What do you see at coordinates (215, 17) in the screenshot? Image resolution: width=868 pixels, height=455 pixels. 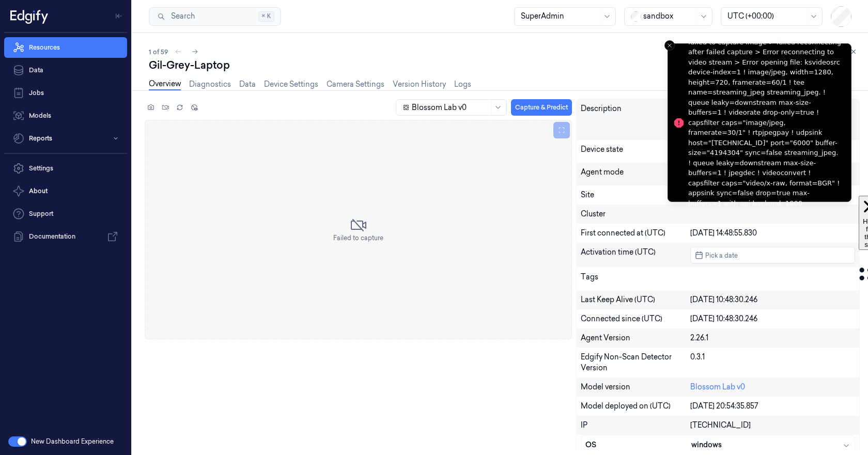 I see `button: Search⌘K` at bounding box center [215, 17].